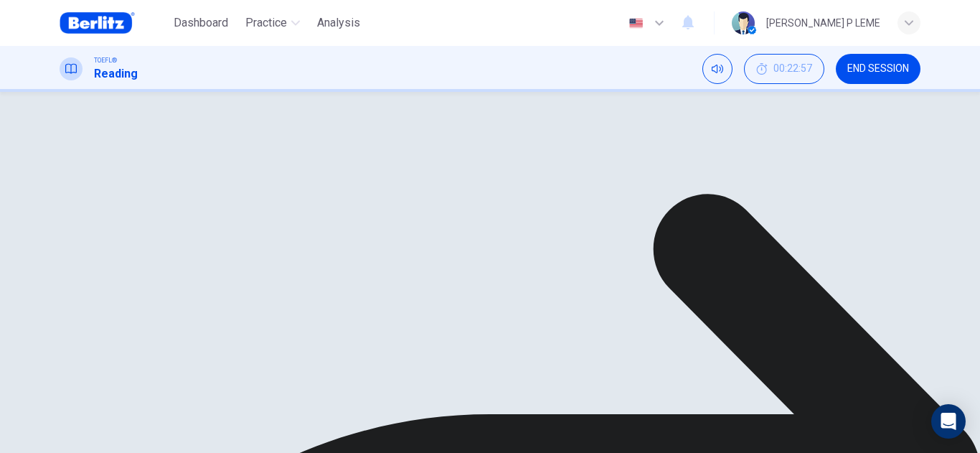 The height and width of the screenshot is (453, 980). What do you see at coordinates (115, 74) in the screenshot?
I see `h1: Reading` at bounding box center [115, 74].